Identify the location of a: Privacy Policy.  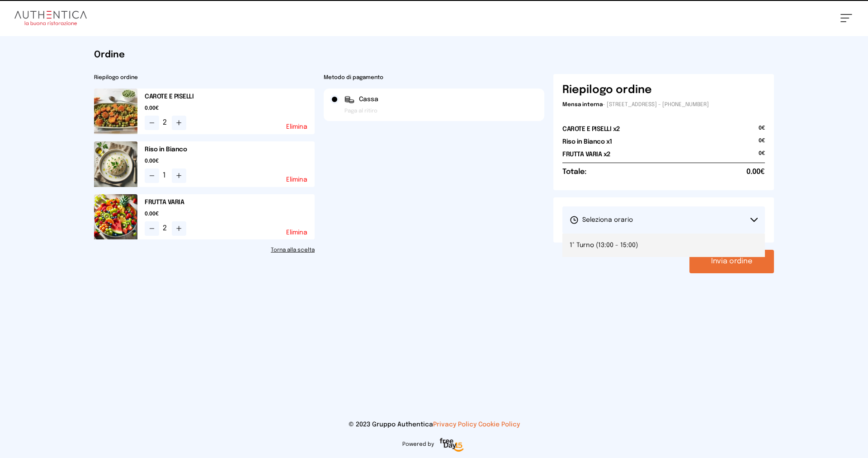
(455, 425).